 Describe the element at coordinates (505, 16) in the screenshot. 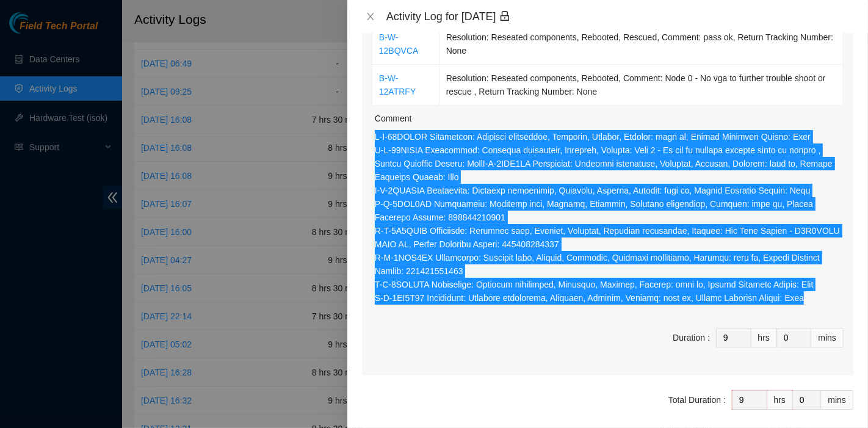

I see `span: lock` at that location.